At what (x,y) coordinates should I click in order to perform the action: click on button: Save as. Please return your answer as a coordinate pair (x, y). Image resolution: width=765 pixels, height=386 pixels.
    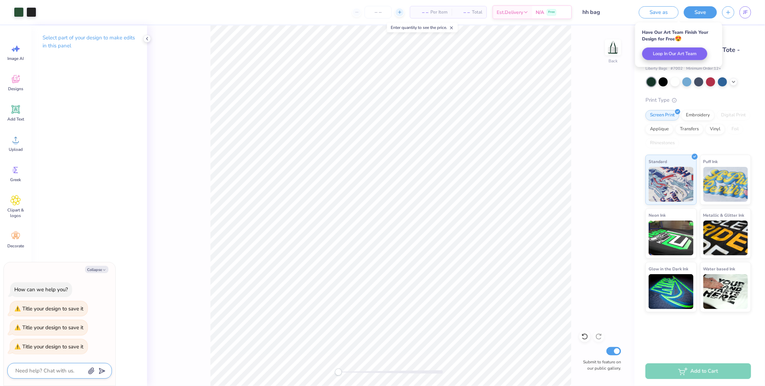
    Looking at the image, I should click on (659, 12).